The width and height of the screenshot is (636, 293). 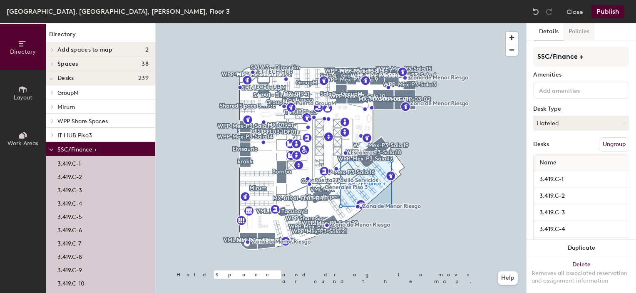 I want to click on p: 3.419.C-2, so click(x=70, y=176).